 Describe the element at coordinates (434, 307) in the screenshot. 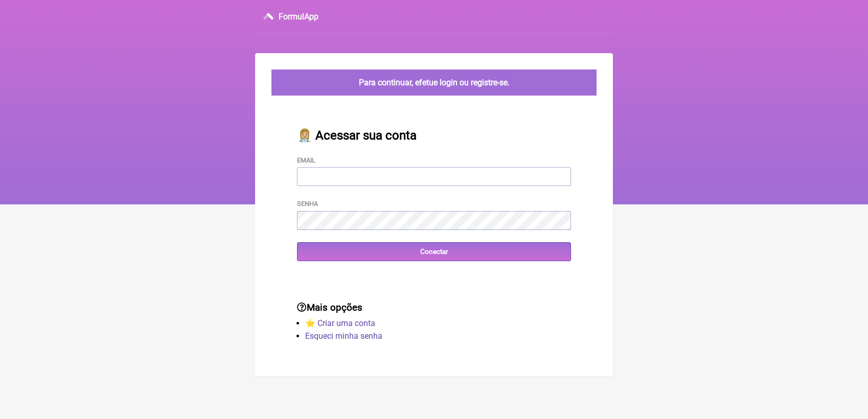

I see `h3: Mais opções` at that location.